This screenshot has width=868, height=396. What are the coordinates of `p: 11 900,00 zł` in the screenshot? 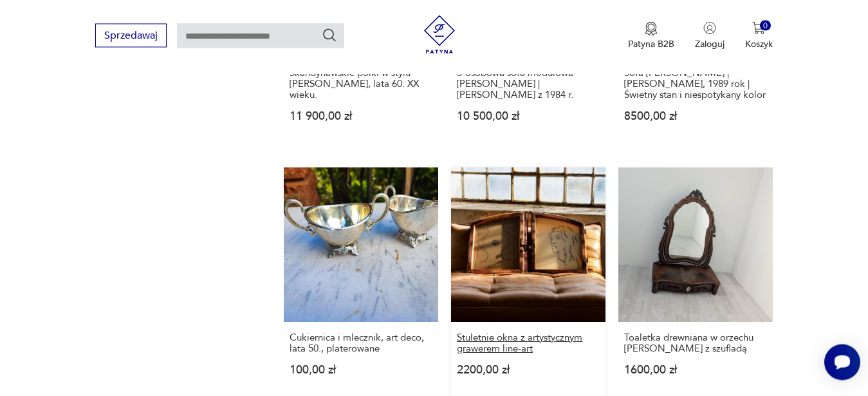 It's located at (361, 116).